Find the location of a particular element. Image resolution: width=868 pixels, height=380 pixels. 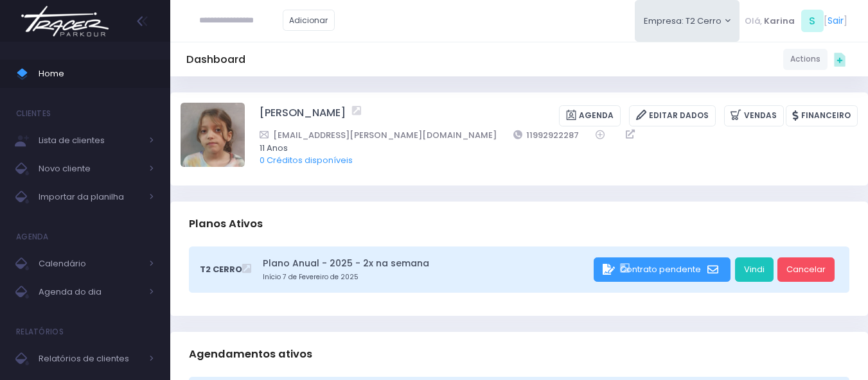

a: Actions is located at coordinates (806, 59).